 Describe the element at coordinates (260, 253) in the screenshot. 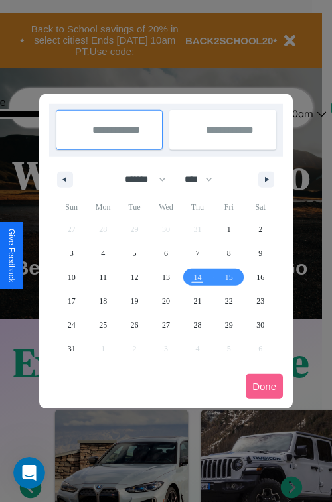

I see `button: 9` at that location.